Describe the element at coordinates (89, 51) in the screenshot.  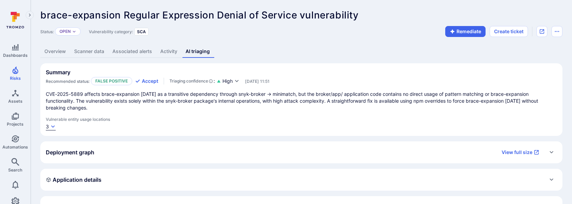
I see `a: Scanner data` at that location.